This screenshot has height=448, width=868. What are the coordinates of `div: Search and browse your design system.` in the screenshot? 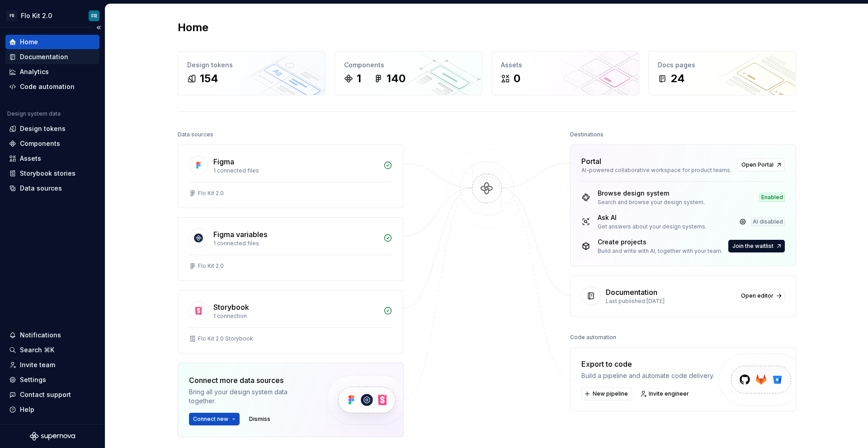 It's located at (651, 203).